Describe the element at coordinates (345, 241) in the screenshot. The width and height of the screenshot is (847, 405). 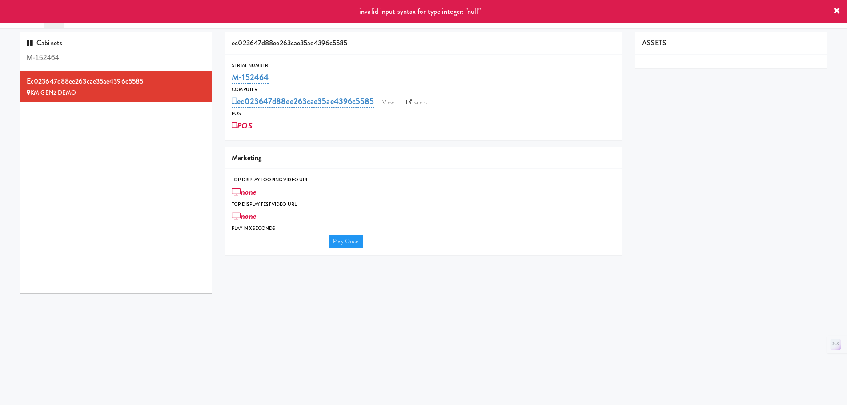
I see `a: Play Once` at that location.